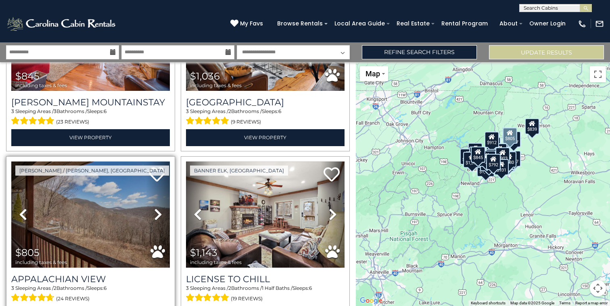 This screenshot has height=306, width=610. Describe the element at coordinates (582, 24) in the screenshot. I see `img: phone-regular-white.png` at that location.